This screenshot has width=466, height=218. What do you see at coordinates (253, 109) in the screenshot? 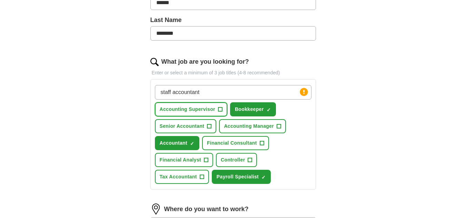
I see `button: Bookkeeper✓` at bounding box center [253, 109].